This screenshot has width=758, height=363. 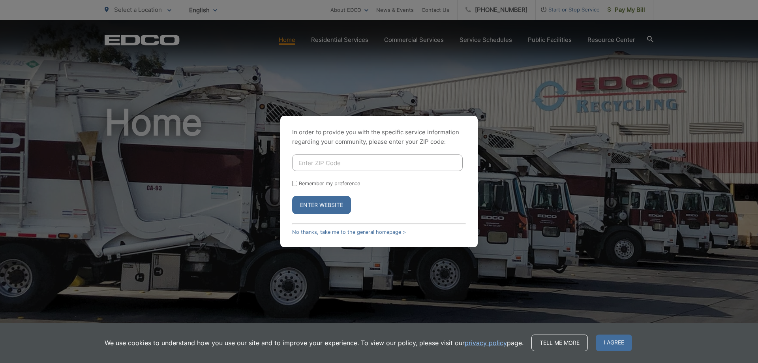 What do you see at coordinates (329, 183) in the screenshot?
I see `label: Remember my preference` at bounding box center [329, 183].